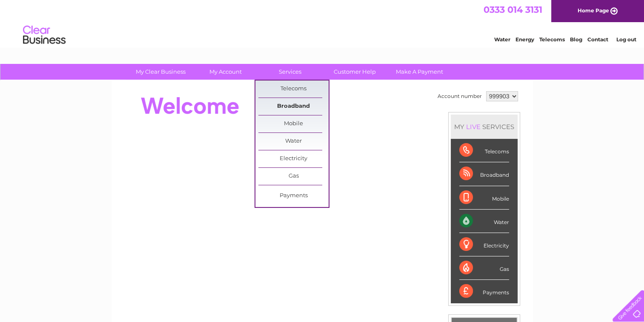 The width and height of the screenshot is (644, 322). Describe the element at coordinates (525, 39) in the screenshot. I see `a: Energy` at that location.